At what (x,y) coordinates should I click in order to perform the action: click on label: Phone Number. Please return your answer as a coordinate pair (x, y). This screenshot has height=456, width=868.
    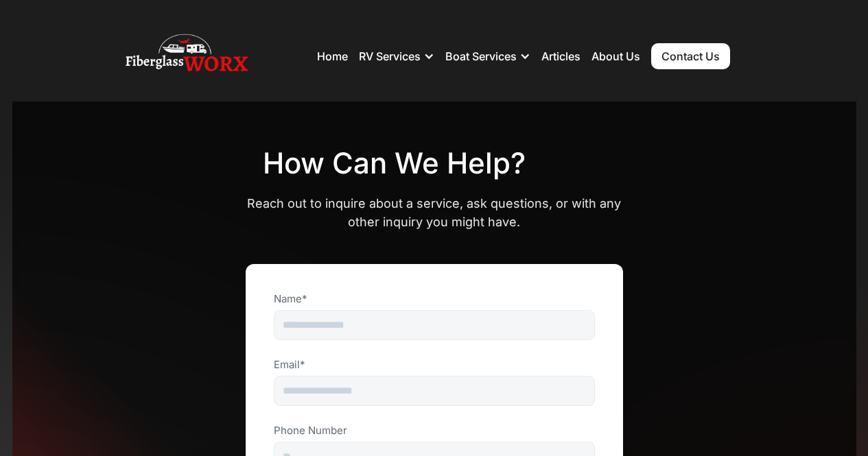
    Looking at the image, I should click on (434, 431).